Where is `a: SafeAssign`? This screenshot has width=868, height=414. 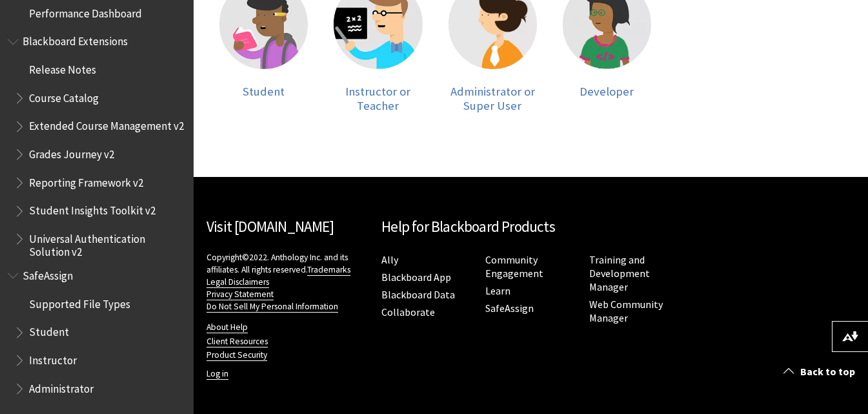
a: SafeAssign is located at coordinates (509, 308).